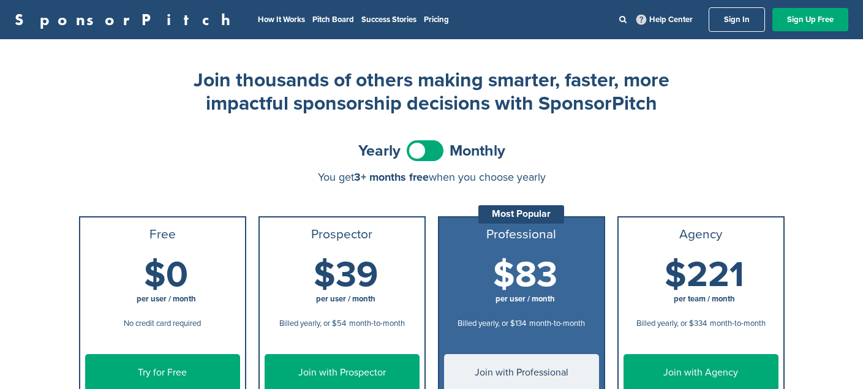 The width and height of the screenshot is (863, 389). What do you see at coordinates (477, 151) in the screenshot?
I see `span: Monthly` at bounding box center [477, 151].